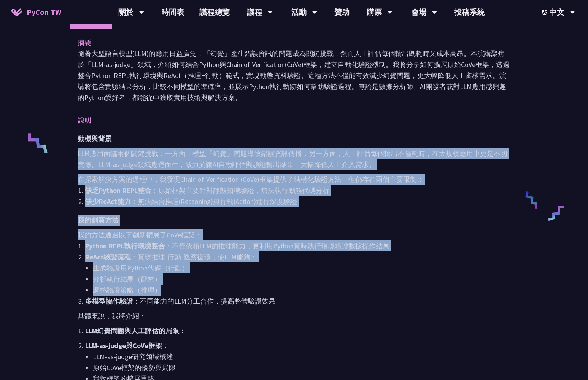 The height and width of the screenshot is (380, 588). I want to click on strong: ReAct驗證流程, so click(108, 257).